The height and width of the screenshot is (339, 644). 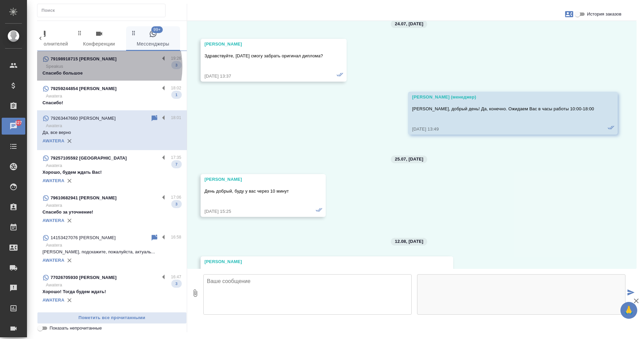 I want to click on p: Спасибо за уточнение!, so click(x=112, y=212).